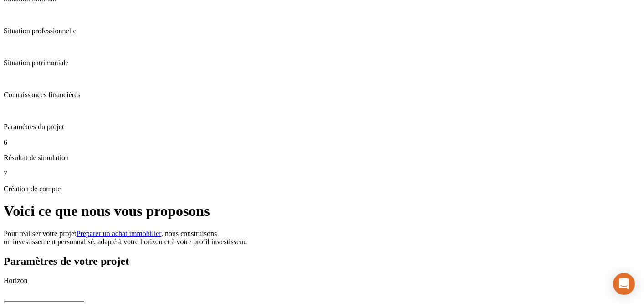  What do you see at coordinates (119, 233) in the screenshot?
I see `a: Préparer un achat immobilier` at bounding box center [119, 233].